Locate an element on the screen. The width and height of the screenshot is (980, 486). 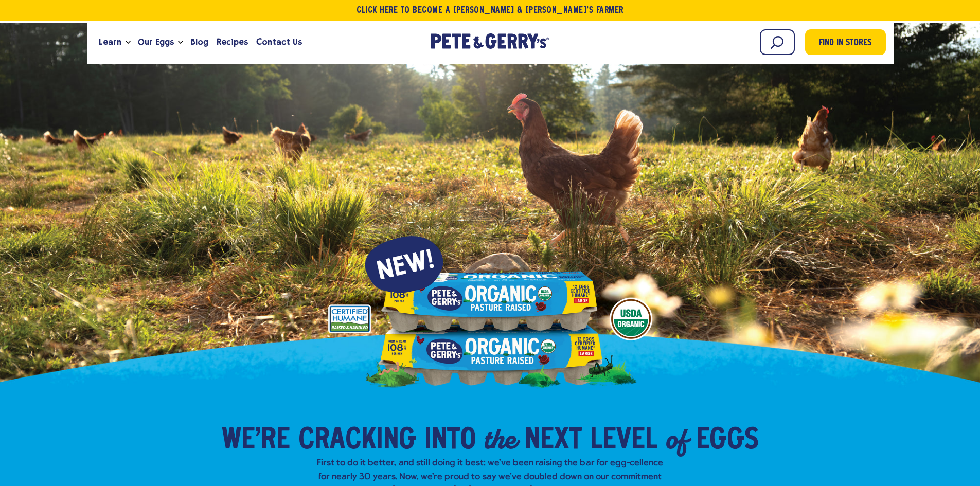
a: Contact Us is located at coordinates (279, 42).